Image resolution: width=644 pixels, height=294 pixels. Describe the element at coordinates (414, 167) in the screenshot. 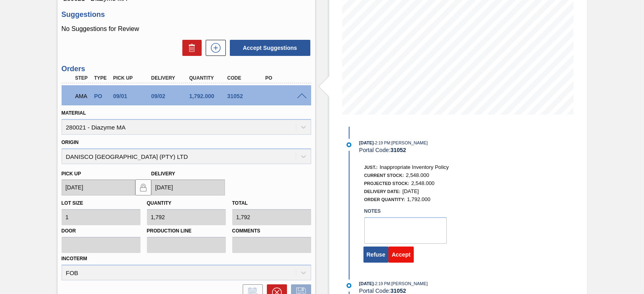

I see `span: Inappropriate Inventory Policy` at that location.